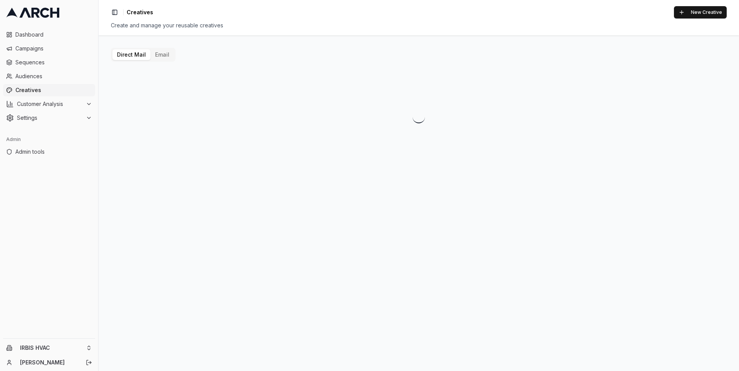 The height and width of the screenshot is (371, 739). I want to click on nav: breadcrumb, so click(140, 12).